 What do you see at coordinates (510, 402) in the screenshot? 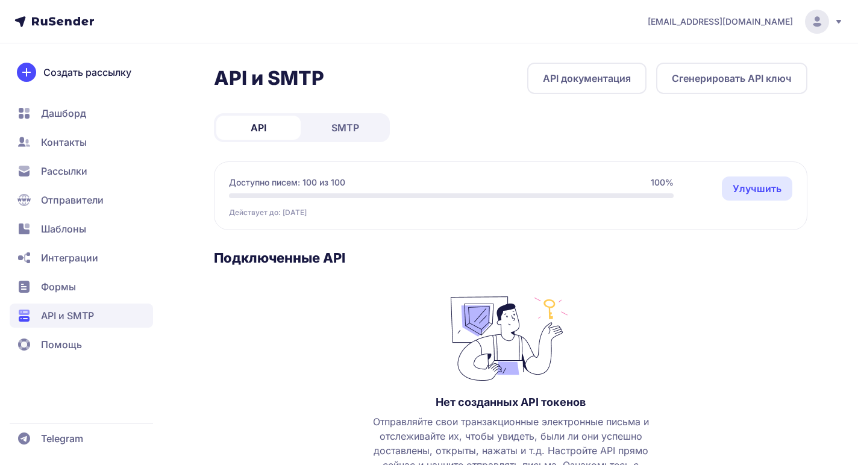
I see `h3: Нет созданных API токенов` at bounding box center [510, 402].